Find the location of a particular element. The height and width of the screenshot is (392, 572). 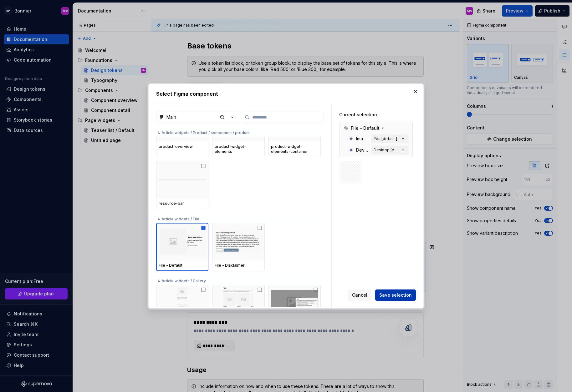

div: ↳ Article widgets / File is located at coordinates (238, 218).